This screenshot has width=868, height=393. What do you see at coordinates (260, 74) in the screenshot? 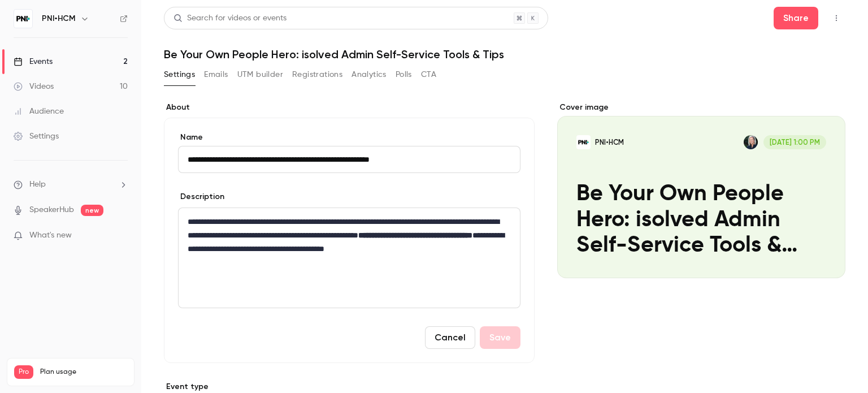
I see `button: UTM builder` at bounding box center [260, 74].